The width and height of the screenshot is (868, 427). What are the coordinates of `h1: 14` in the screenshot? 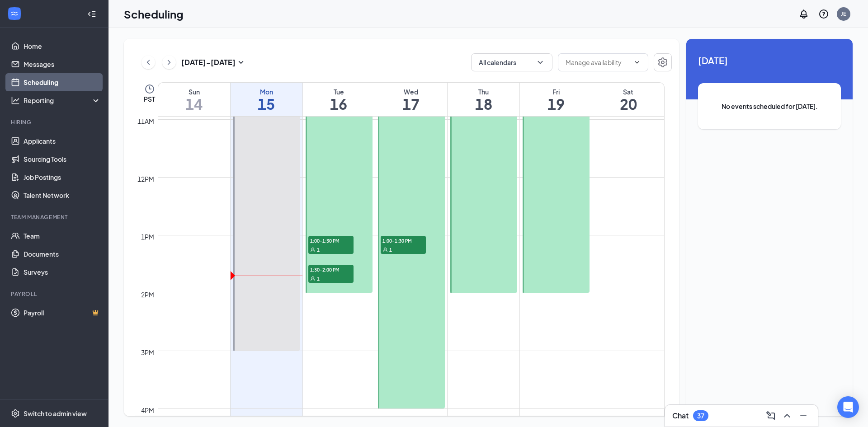 It's located at (194, 104).